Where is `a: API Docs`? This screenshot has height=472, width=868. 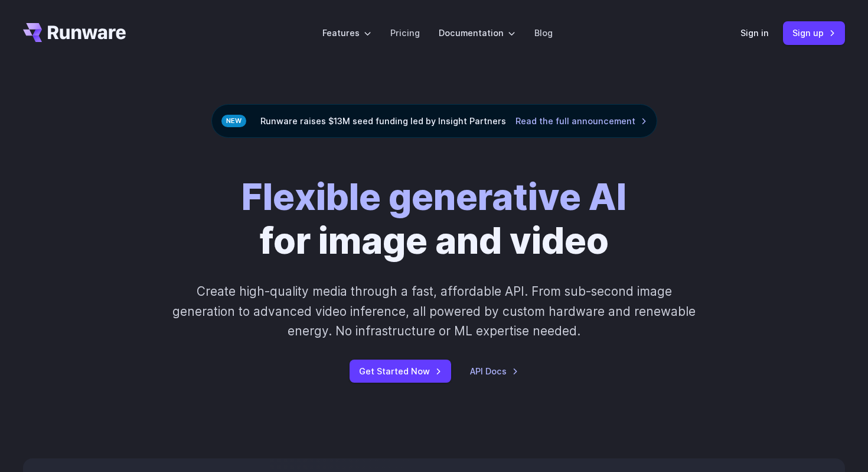 a: API Docs is located at coordinates (495, 371).